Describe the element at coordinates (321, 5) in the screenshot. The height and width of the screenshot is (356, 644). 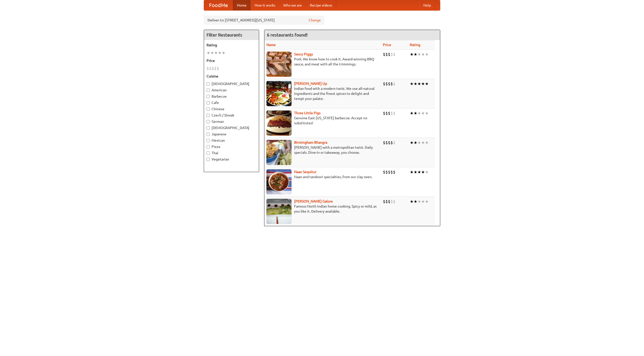
I see `a: Recipe videos` at that location.